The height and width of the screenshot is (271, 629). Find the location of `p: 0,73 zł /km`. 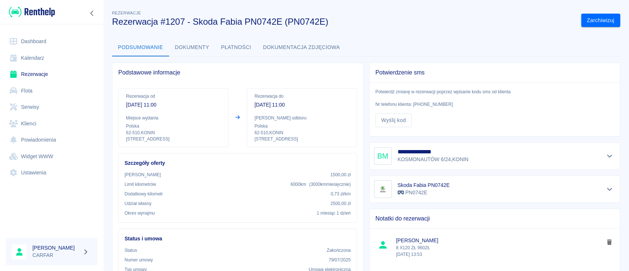

p: 0,73 zł /km is located at coordinates (340, 194).